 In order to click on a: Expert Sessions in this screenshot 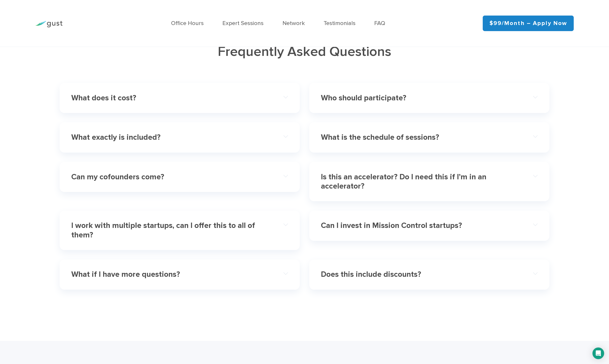, I will do `click(243, 23)`.